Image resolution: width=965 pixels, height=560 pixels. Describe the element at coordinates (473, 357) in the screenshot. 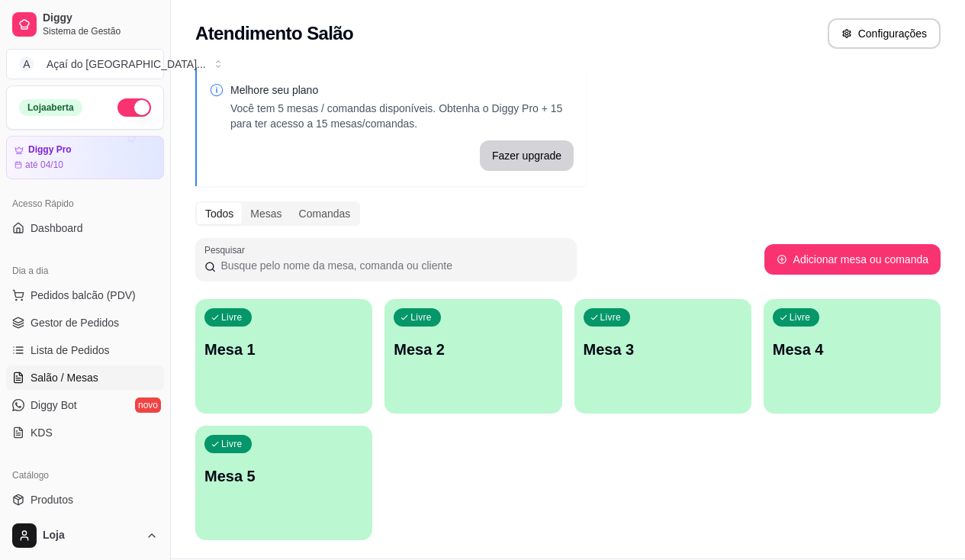

I see `button: LivreMesa 2` at that location.